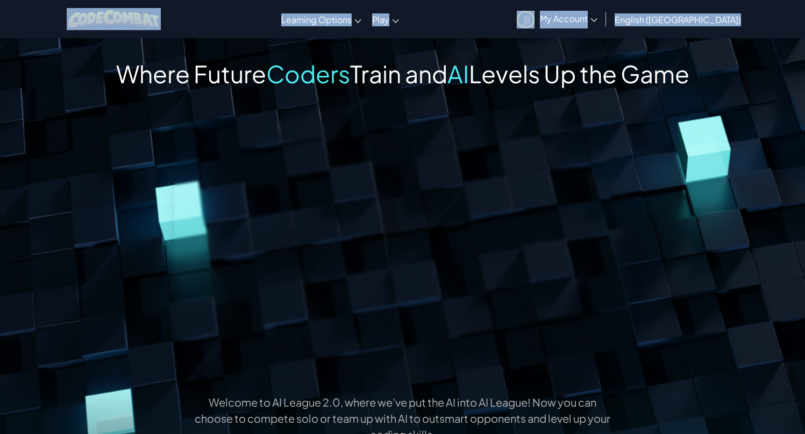 The height and width of the screenshot is (434, 805). I want to click on span: Play, so click(381, 19).